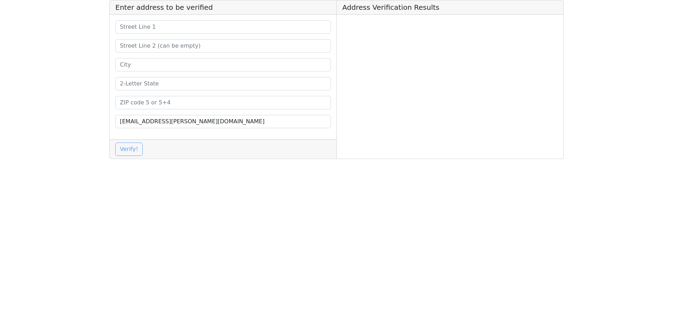  Describe the element at coordinates (223, 65) in the screenshot. I see `input: City` at that location.